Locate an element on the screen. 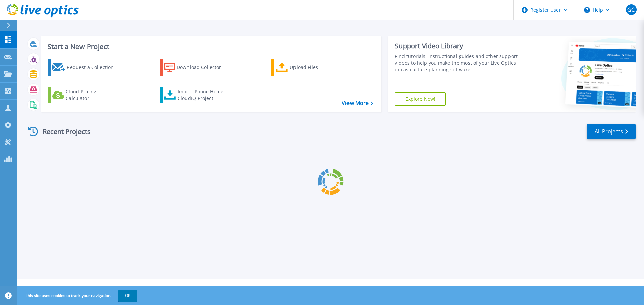 The height and width of the screenshot is (305, 644). div: Upload Files is located at coordinates (317, 68).